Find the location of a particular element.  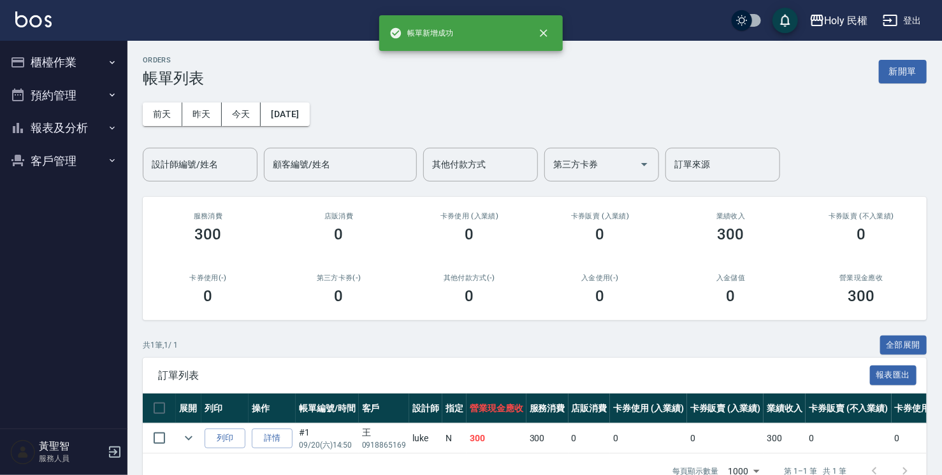

button: 全部展開 is located at coordinates (904, 345).